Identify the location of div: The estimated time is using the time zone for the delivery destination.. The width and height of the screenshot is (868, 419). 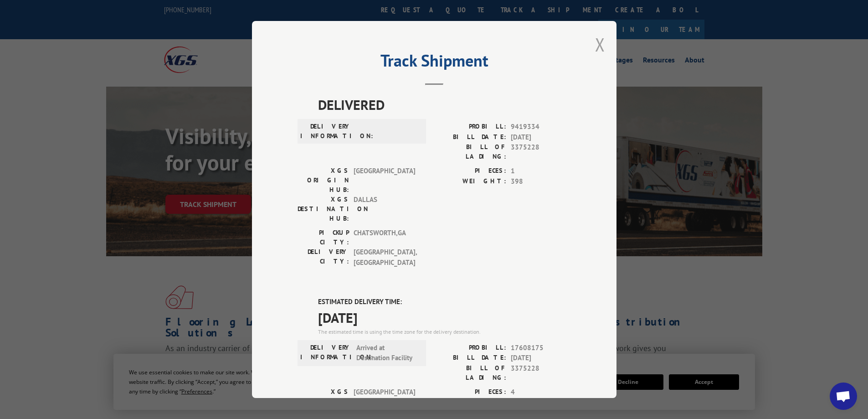
(445, 332).